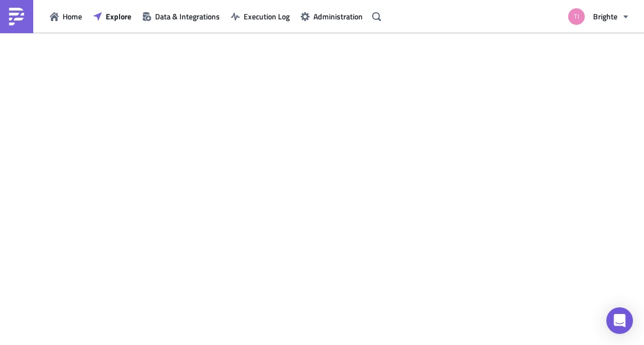  I want to click on a: Execution Log, so click(260, 16).